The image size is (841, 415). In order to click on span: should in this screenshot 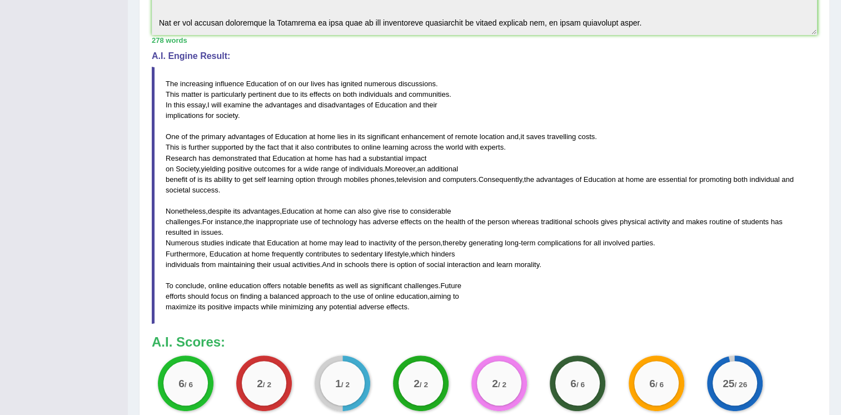, I will do `click(198, 296)`.